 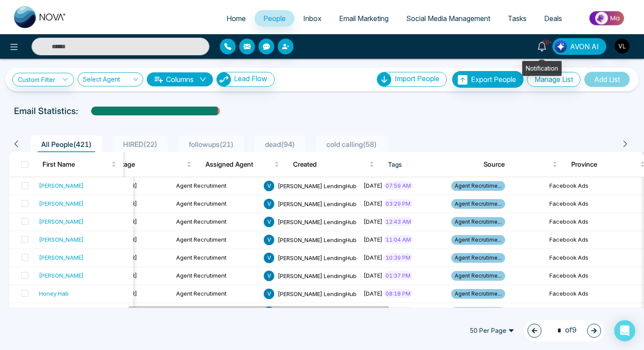 I want to click on button: AVON AI, so click(x=579, y=47).